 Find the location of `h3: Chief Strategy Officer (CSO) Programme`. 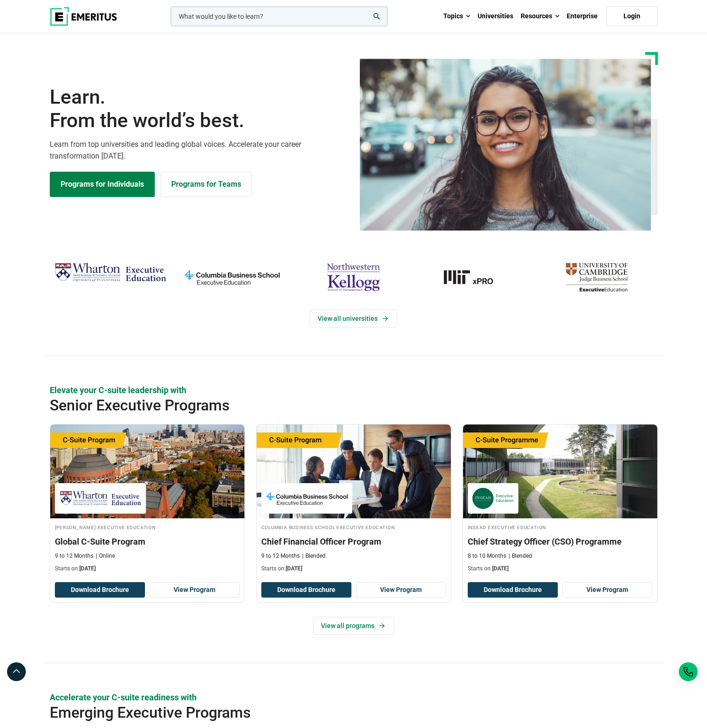

h3: Chief Strategy Officer (CSO) Programme is located at coordinates (560, 541).